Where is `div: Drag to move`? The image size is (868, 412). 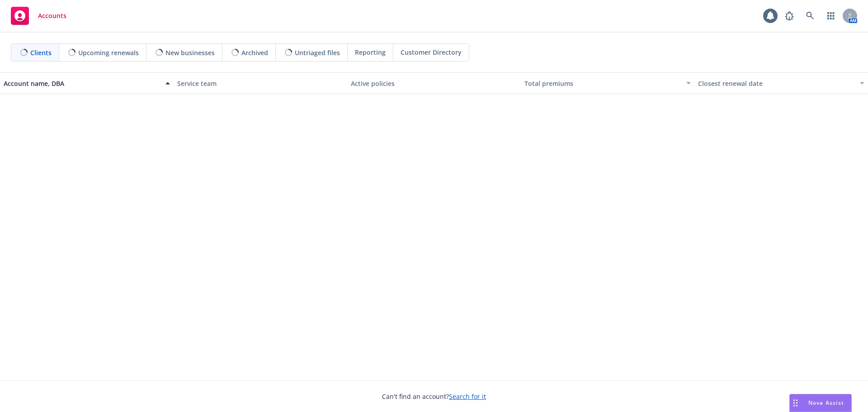 div: Drag to move is located at coordinates (795, 403).